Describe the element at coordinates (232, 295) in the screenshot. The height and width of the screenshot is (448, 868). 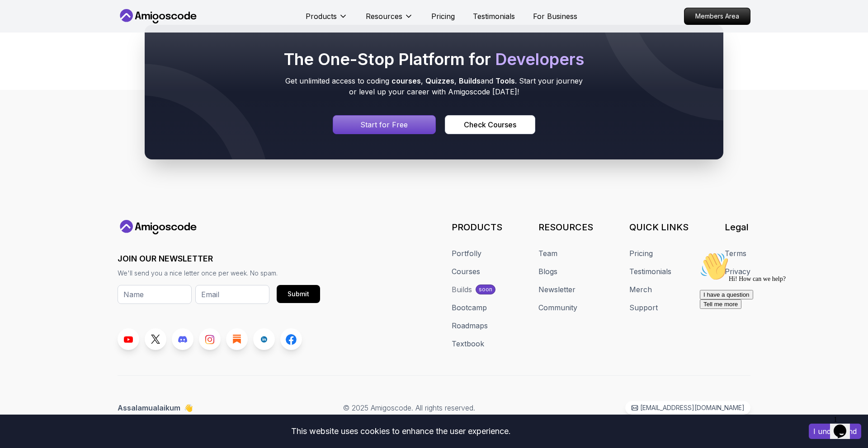
I see `input: Email` at that location.